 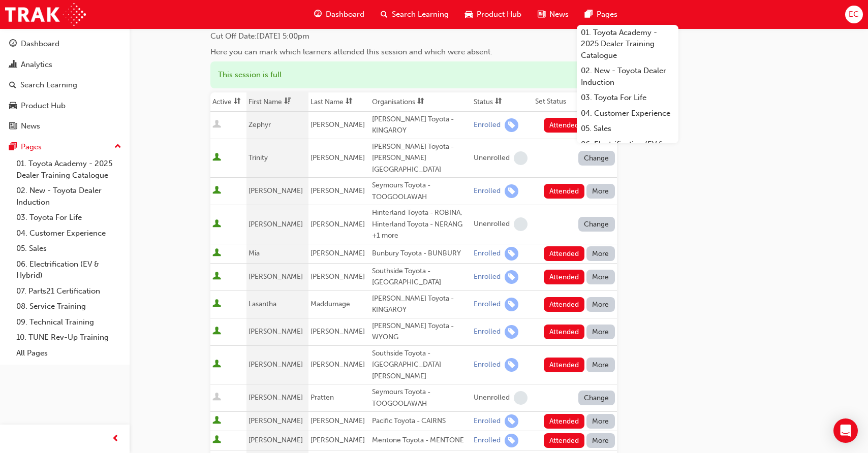 What do you see at coordinates (65, 85) in the screenshot?
I see `a: Search Learning` at bounding box center [65, 85].